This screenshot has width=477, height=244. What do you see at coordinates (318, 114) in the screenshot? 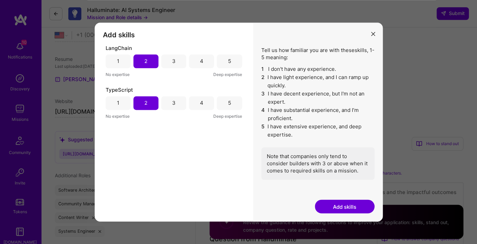
I see `li: I have substantial experience, and I’m proficient.` at bounding box center [318, 114].